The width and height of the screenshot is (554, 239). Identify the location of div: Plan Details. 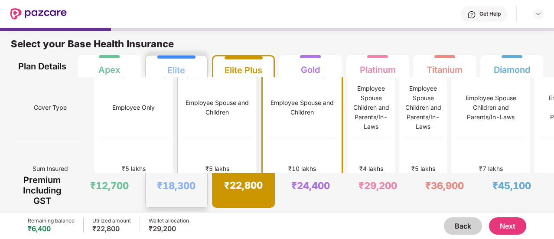
(42, 66).